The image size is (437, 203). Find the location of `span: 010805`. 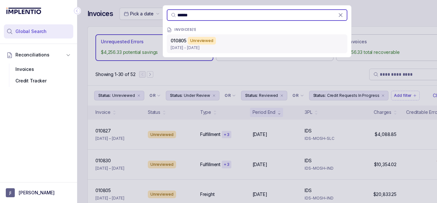

span: 010805 is located at coordinates (178, 40).